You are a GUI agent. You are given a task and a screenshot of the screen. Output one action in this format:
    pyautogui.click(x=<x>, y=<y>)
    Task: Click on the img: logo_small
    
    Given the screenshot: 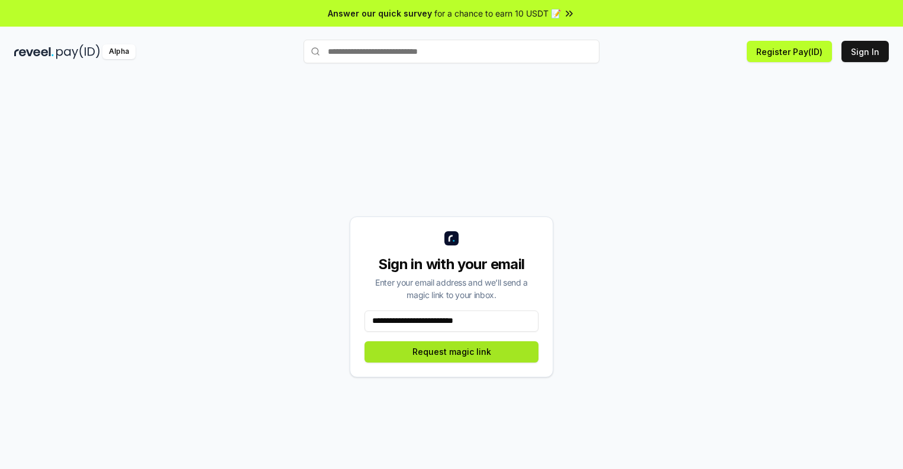 What is the action you would take?
    pyautogui.click(x=452, y=239)
    